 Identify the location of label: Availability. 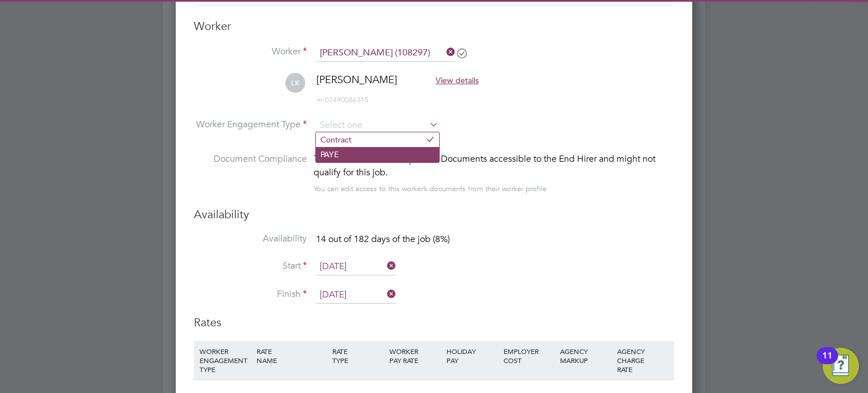
(250, 238).